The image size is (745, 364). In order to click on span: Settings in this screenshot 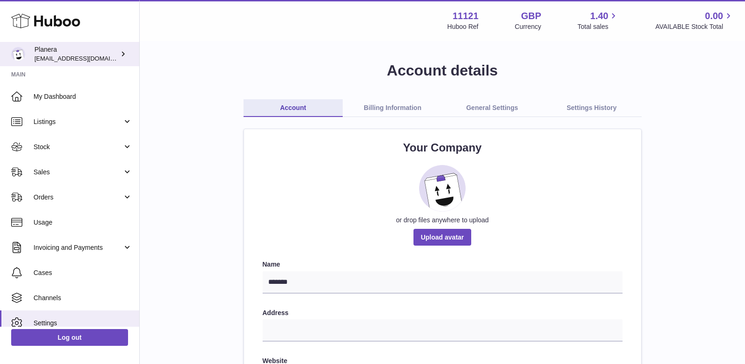, I will do `click(83, 323)`.